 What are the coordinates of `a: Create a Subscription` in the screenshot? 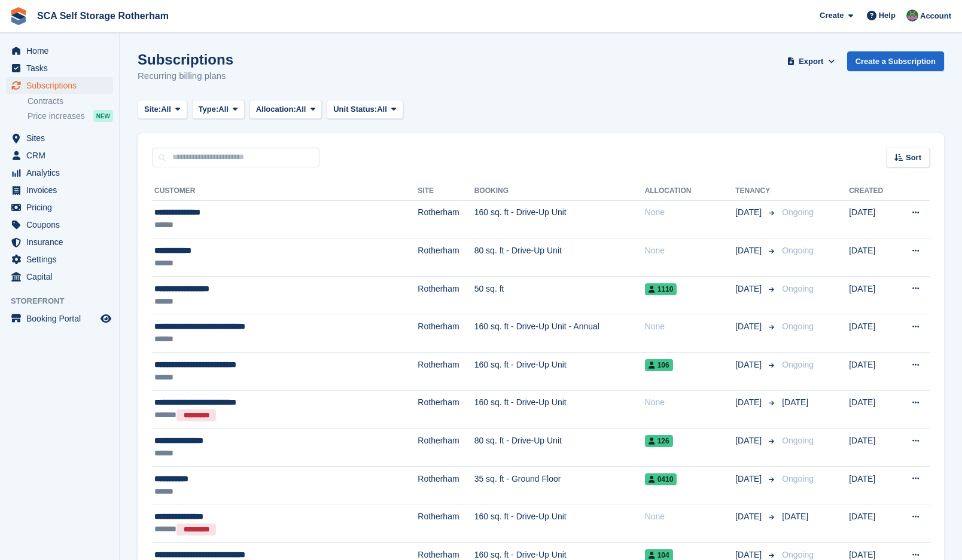 It's located at (896, 61).